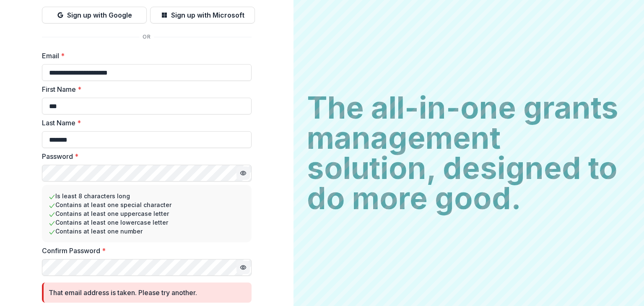 Image resolution: width=644 pixels, height=306 pixels. I want to click on button: Sign up with Microsoft, so click(202, 15).